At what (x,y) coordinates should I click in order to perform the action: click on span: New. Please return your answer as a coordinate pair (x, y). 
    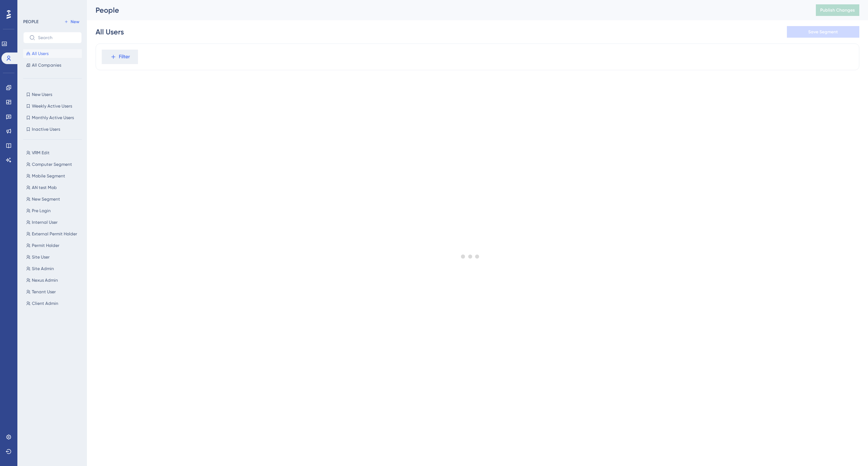
    Looking at the image, I should click on (75, 22).